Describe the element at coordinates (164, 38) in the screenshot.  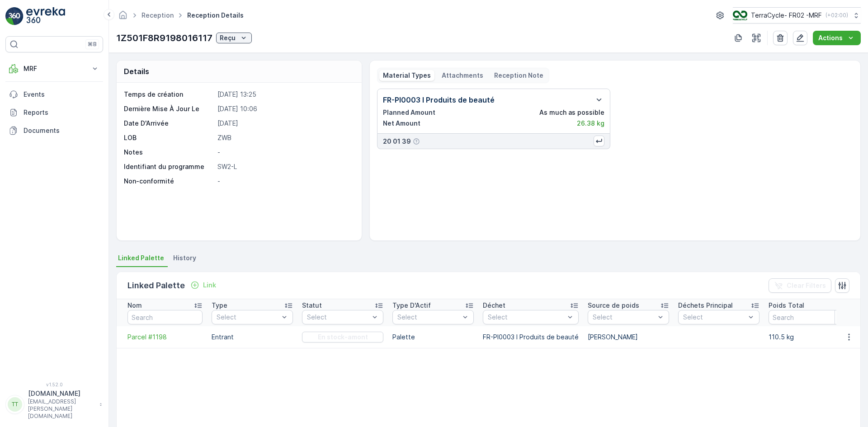
I see `p: 1Z501F8R9198016117` at that location.